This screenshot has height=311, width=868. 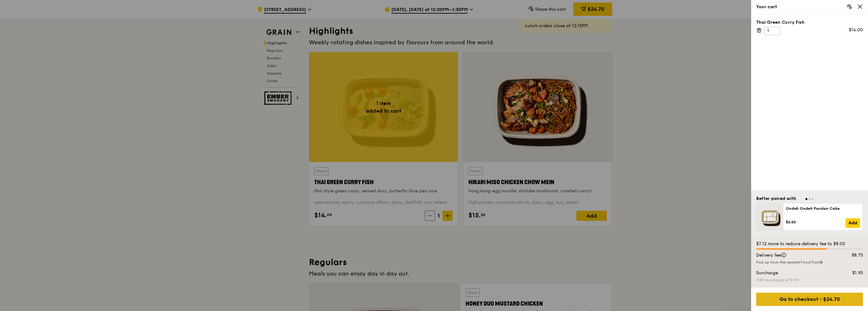 I want to click on div: Surcharge, so click(x=795, y=273).